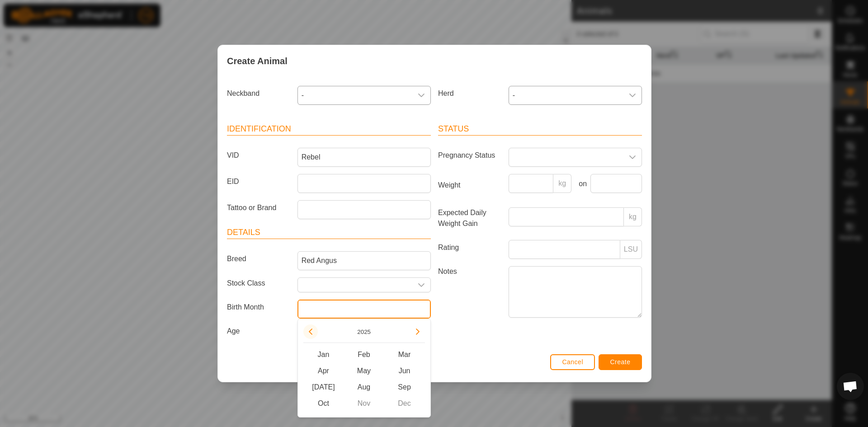  What do you see at coordinates (405, 355) in the screenshot?
I see `span: Mar` at bounding box center [405, 355].